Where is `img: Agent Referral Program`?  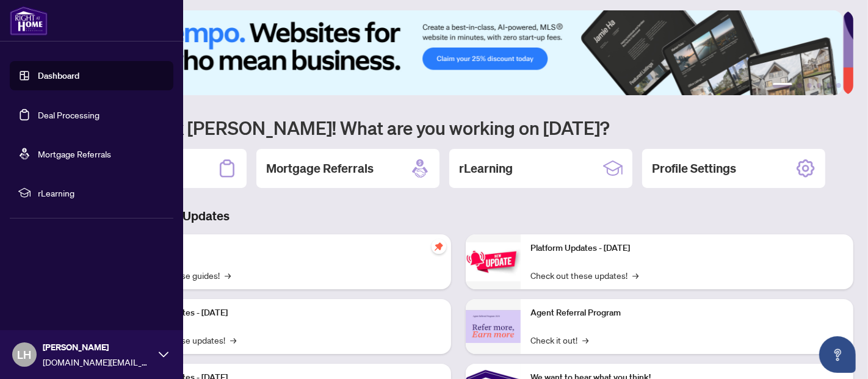
img: Agent Referral Program is located at coordinates (493, 326).